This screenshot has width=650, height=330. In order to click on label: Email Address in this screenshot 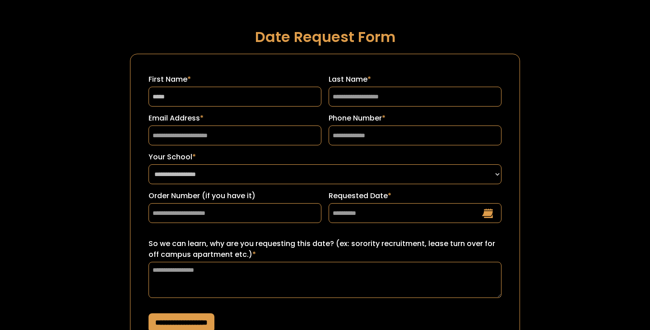, I will do `click(235, 118)`.